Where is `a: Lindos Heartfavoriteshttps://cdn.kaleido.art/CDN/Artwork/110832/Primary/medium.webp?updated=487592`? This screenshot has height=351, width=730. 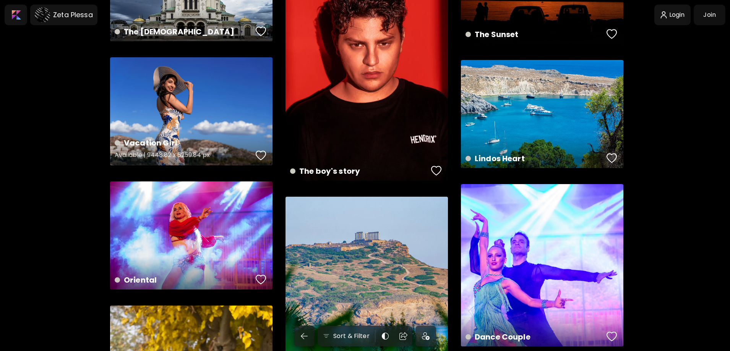
a: Lindos Heartfavoriteshttps://cdn.kaleido.art/CDN/Artwork/110832/Primary/medium.webp?updated=487592 is located at coordinates (542, 114).